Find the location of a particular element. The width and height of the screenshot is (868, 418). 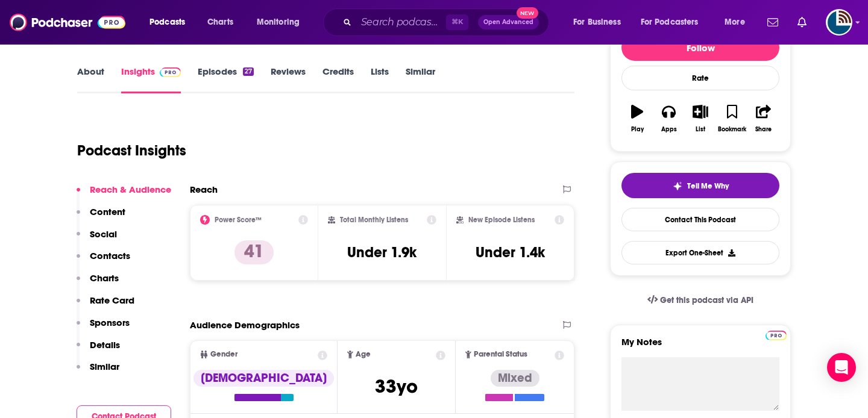

a: Similar is located at coordinates (420, 79).